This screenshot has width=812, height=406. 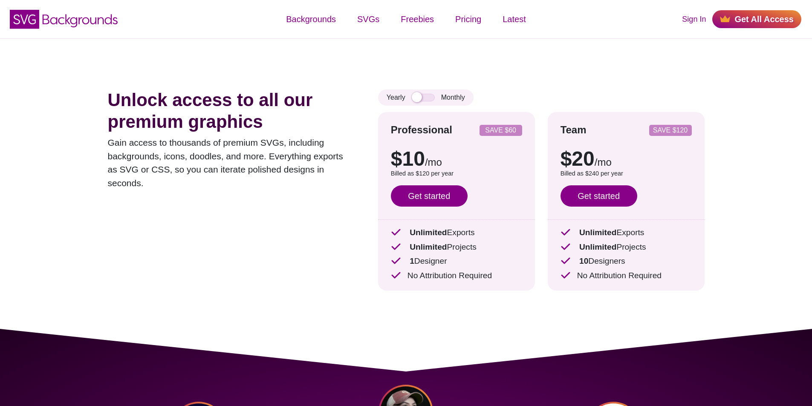 I want to click on strong: 10, so click(x=583, y=261).